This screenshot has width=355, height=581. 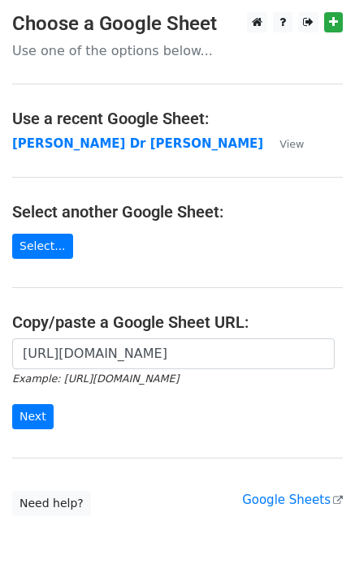 What do you see at coordinates (177, 24) in the screenshot?
I see `h3: Choose a Google Sheet` at bounding box center [177, 24].